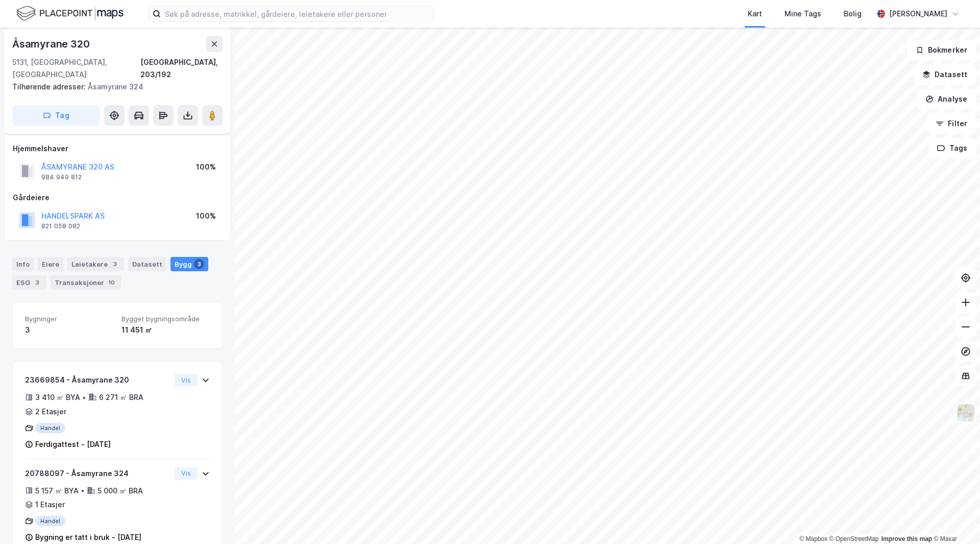  I want to click on div: 20788097 - Åsamyrane 324, so click(97, 473).